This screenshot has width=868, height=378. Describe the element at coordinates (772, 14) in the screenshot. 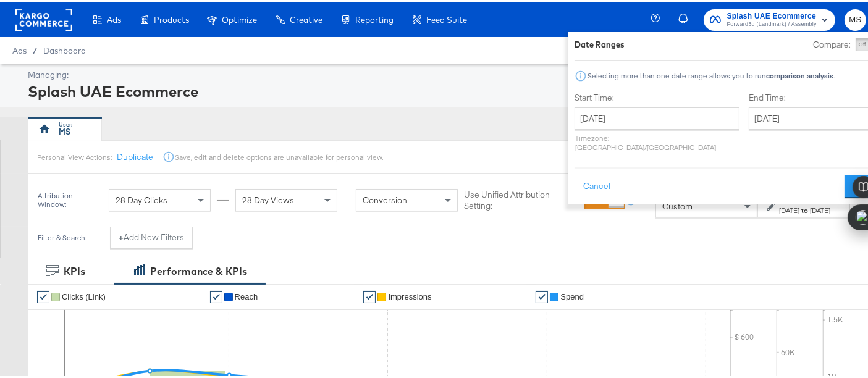

I see `span: Splash UAE Ecommerce` at that location.